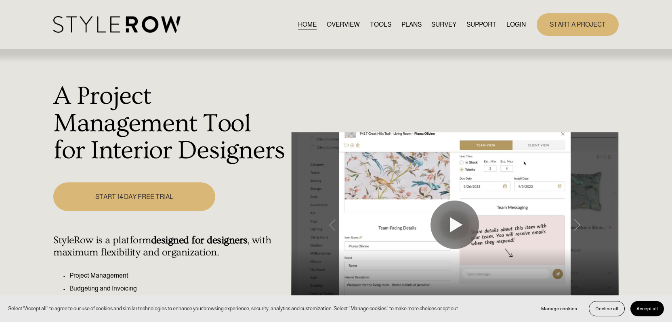 The height and width of the screenshot is (322, 672). Describe the element at coordinates (607, 309) in the screenshot. I see `button: Decline all` at that location.